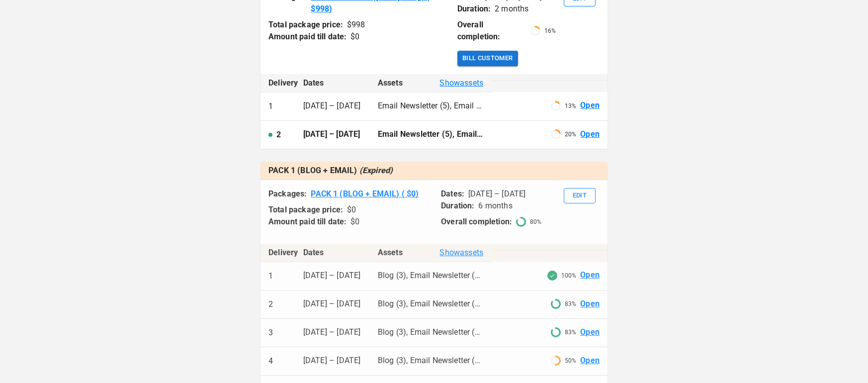  Describe the element at coordinates (571, 106) in the screenshot. I see `p: 13 %` at that location.